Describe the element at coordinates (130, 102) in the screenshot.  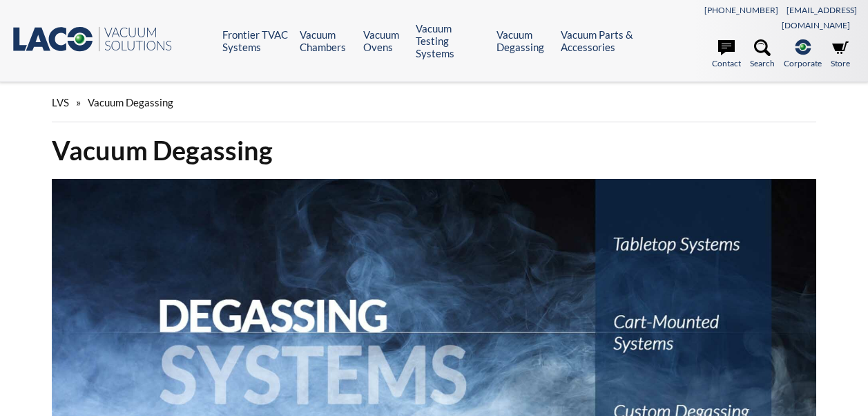
I see `span: Vacuum Degassing` at that location.